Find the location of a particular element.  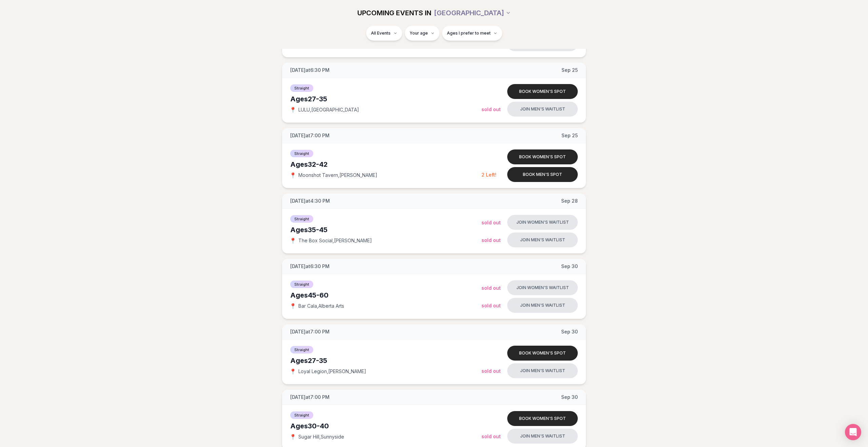

div: Ages 35-45 is located at coordinates (386, 230).